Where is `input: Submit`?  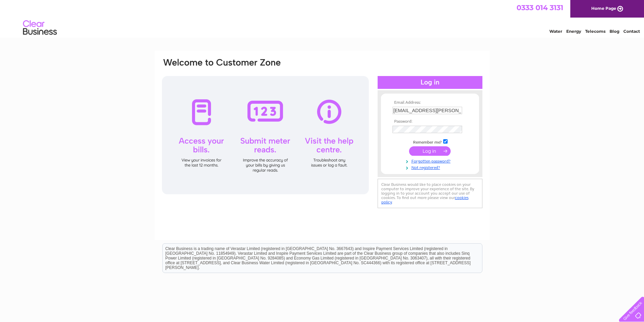 input: Submit is located at coordinates (430, 151).